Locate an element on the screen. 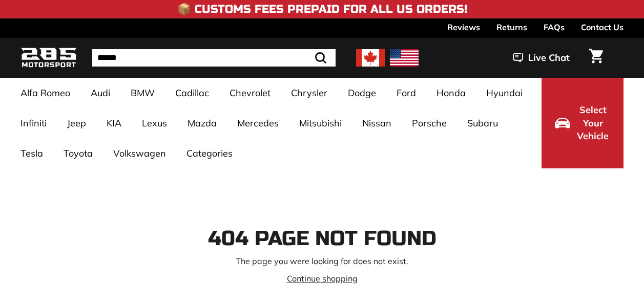 This screenshot has height=304, width=644. a: Honda is located at coordinates (451, 93).